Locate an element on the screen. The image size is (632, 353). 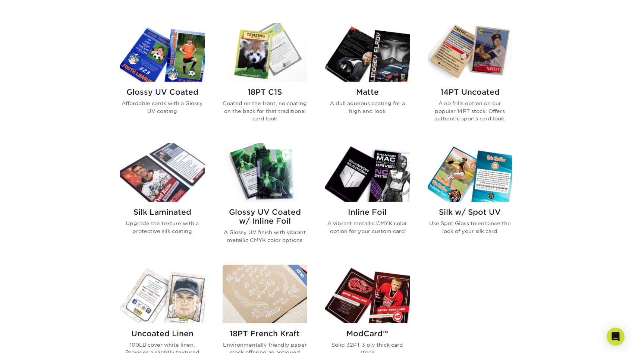
a: Silk w/ Spot UV Trading Cards Silk w/ Spot UV Use Spot Gloss to enhance the look of your silk card is located at coordinates (470, 199).